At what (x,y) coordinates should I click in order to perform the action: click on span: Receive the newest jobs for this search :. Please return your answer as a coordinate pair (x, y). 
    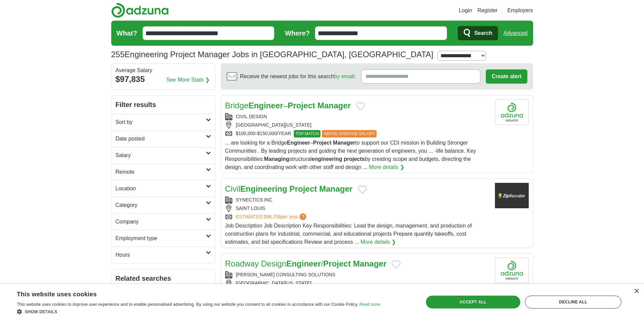
    Looking at the image, I should click on (298, 77).